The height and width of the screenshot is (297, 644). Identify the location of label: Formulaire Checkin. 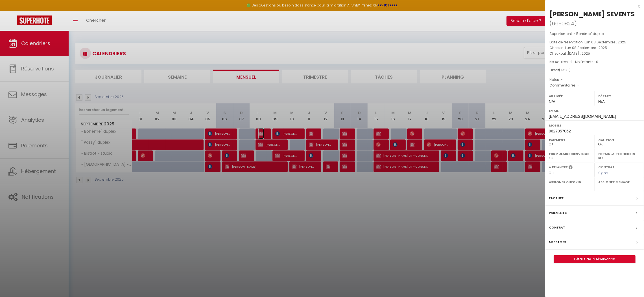
(619, 154).